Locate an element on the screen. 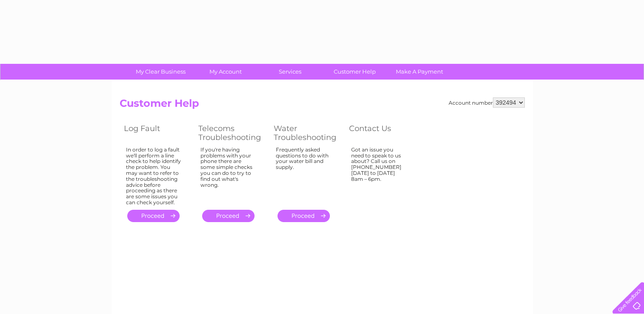 The image size is (644, 314). a: Customer Help is located at coordinates (354, 72).